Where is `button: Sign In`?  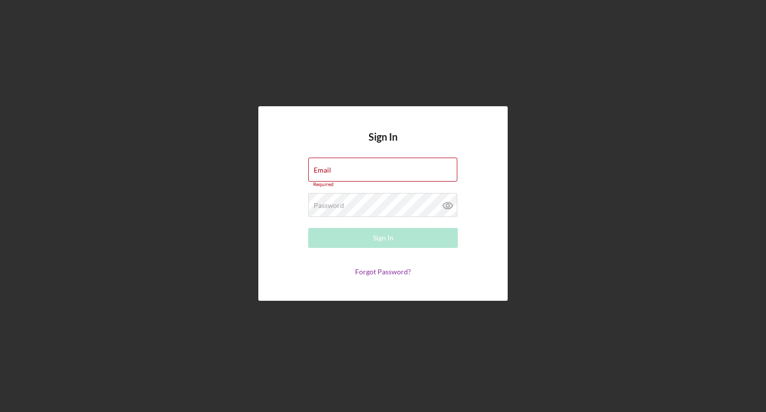 button: Sign In is located at coordinates (383, 238).